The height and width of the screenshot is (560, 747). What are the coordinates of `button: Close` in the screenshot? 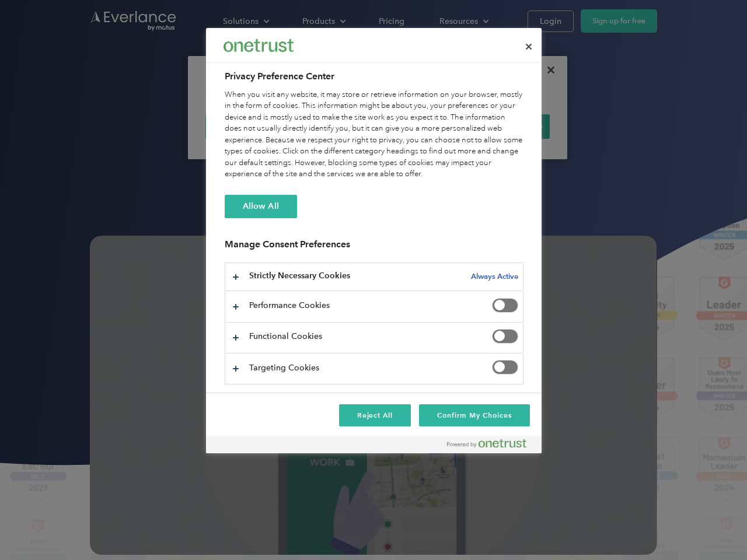 It's located at (529, 47).